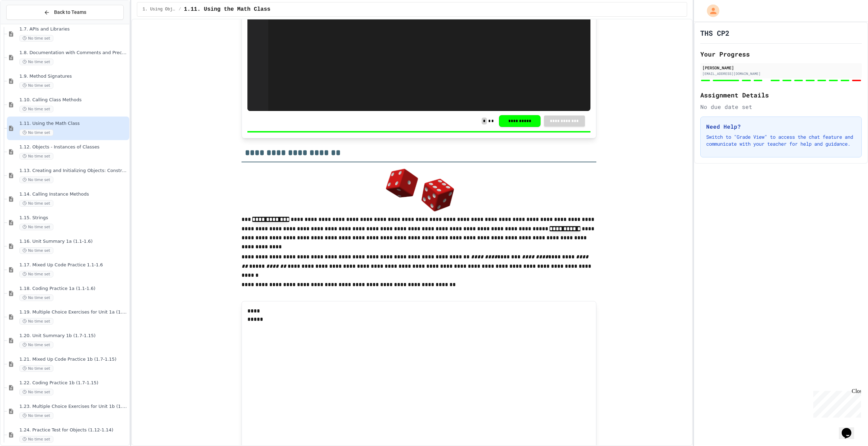  What do you see at coordinates (64, 12) in the screenshot?
I see `button: Back to Teams` at bounding box center [64, 12].